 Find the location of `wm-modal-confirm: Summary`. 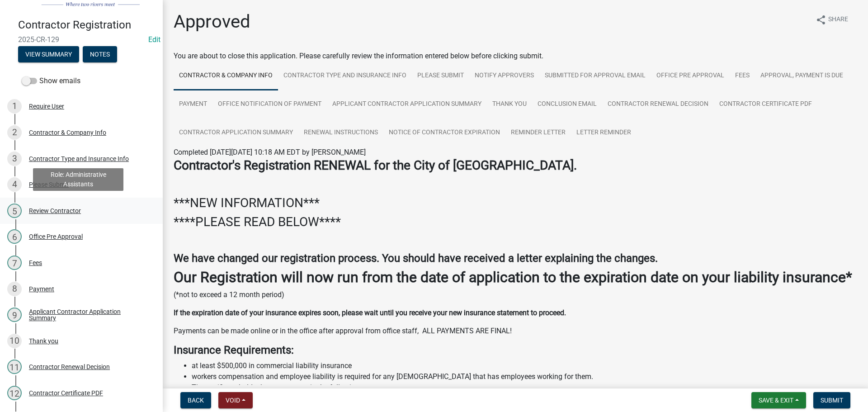

wm-modal-confirm: Summary is located at coordinates (49, 54).